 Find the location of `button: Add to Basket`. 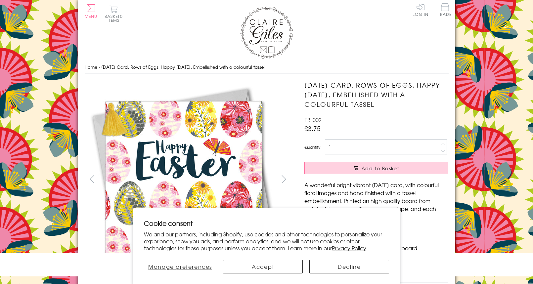

button: Add to Basket is located at coordinates (376, 168).